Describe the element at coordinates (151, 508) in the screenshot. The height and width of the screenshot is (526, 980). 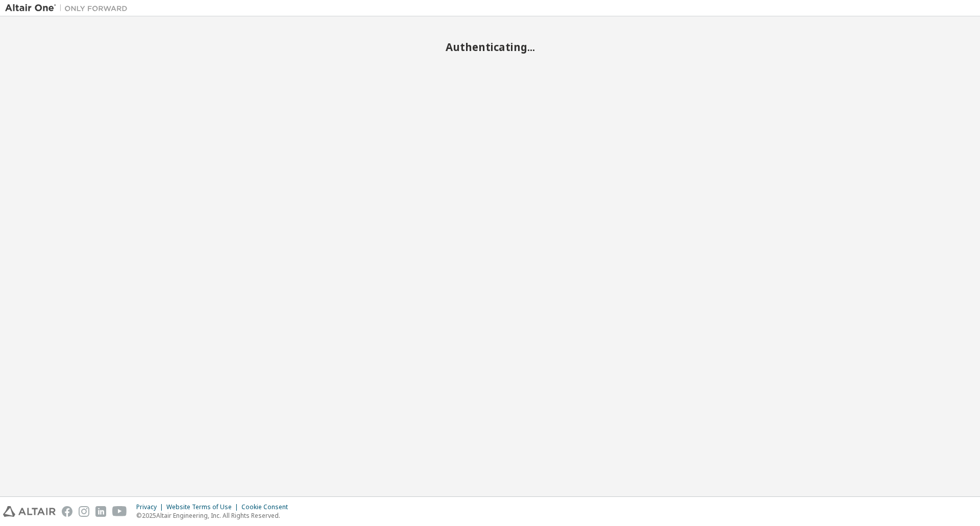
I see `div: Privacy` at that location.